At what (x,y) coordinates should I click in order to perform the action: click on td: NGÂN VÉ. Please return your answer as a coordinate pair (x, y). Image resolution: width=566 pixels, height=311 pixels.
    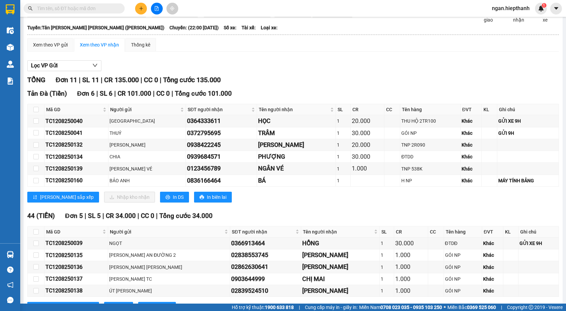
    Looking at the image, I should click on (297, 169).